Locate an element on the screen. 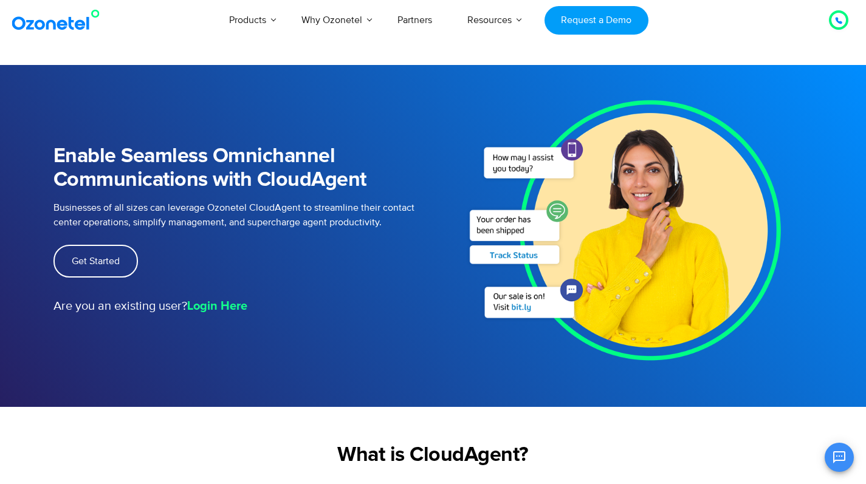 The height and width of the screenshot is (484, 866). p: Businesses of all sizes can leverage Ozonetel CloudAgent to streamline their contact center opera... is located at coordinates (234, 215).